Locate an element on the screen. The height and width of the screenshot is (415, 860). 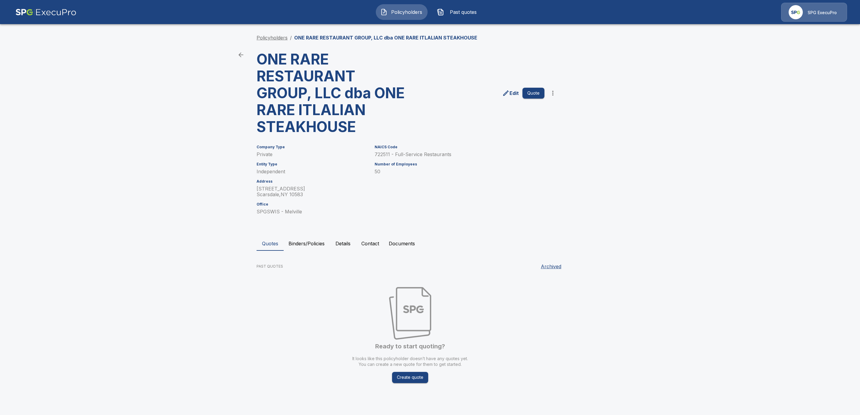
a: edit is located at coordinates (510, 93).